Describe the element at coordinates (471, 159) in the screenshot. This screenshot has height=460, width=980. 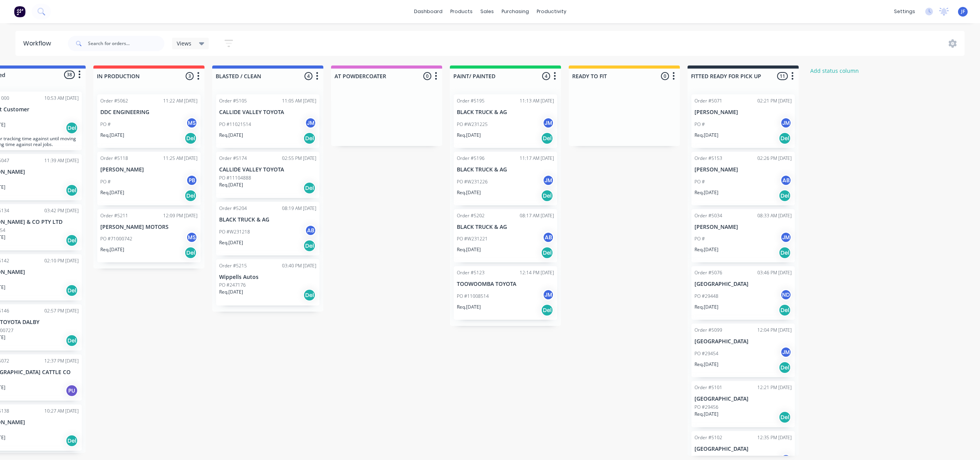
I see `div: Order #5196` at that location.